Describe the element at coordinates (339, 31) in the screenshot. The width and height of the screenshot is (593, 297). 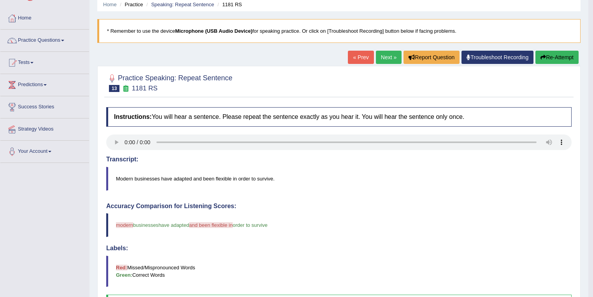
I see `blockquote: * Remember to use the device for speaking practice. Or click on [Troubleshoot Recording] button b...` at that location.